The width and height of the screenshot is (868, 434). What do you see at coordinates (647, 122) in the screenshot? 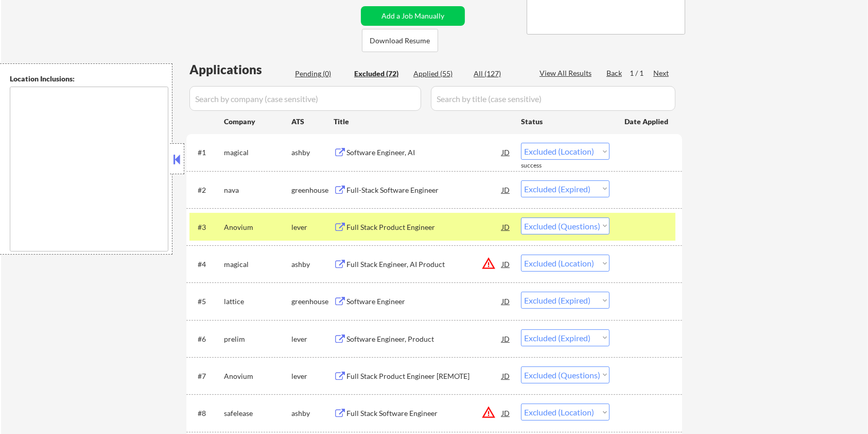
I see `div: Date Applied` at bounding box center [647, 122].